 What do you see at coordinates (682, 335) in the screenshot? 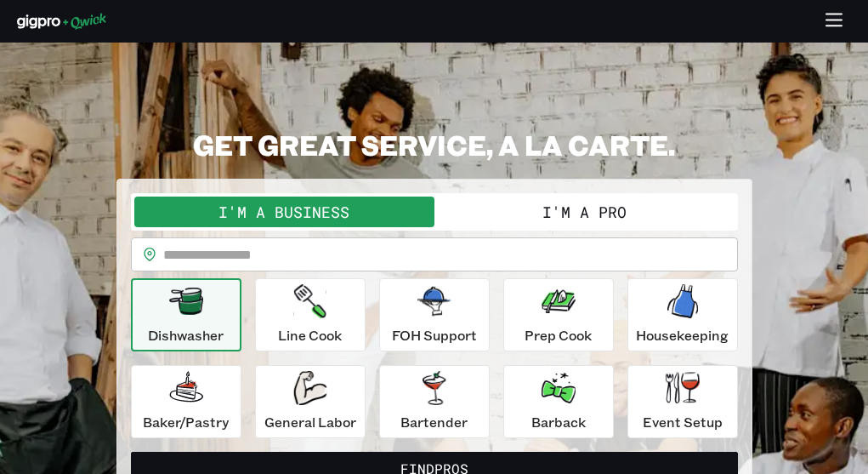
I see `p: Housekeeping` at bounding box center [682, 335].